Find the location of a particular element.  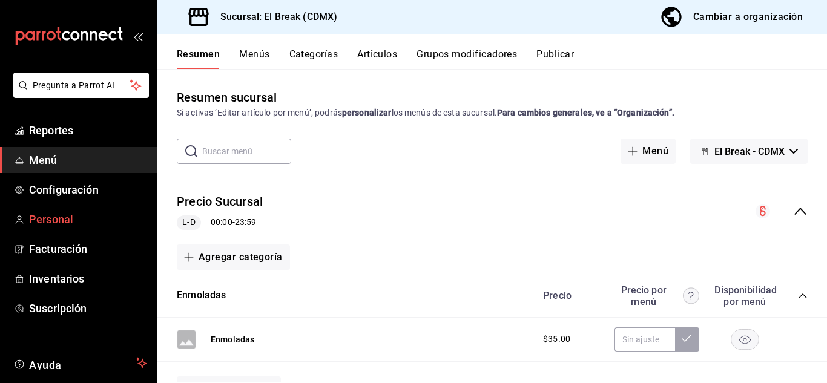

span: El Break - CDMX is located at coordinates (749, 151).